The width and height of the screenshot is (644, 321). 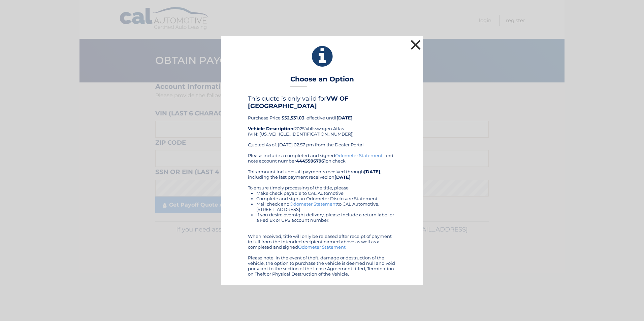 I want to click on b: 44455967961, so click(x=311, y=161).